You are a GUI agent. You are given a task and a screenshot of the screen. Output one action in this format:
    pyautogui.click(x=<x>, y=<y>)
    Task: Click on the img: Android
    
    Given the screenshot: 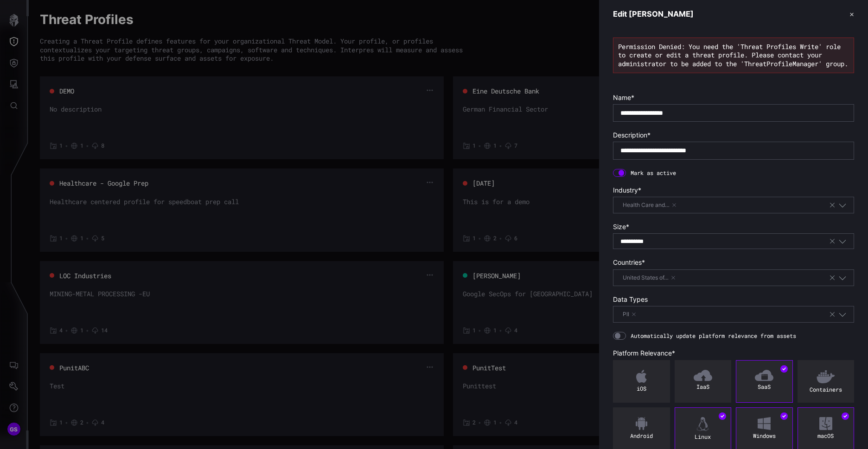 What is the action you would take?
    pyautogui.click(x=641, y=423)
    